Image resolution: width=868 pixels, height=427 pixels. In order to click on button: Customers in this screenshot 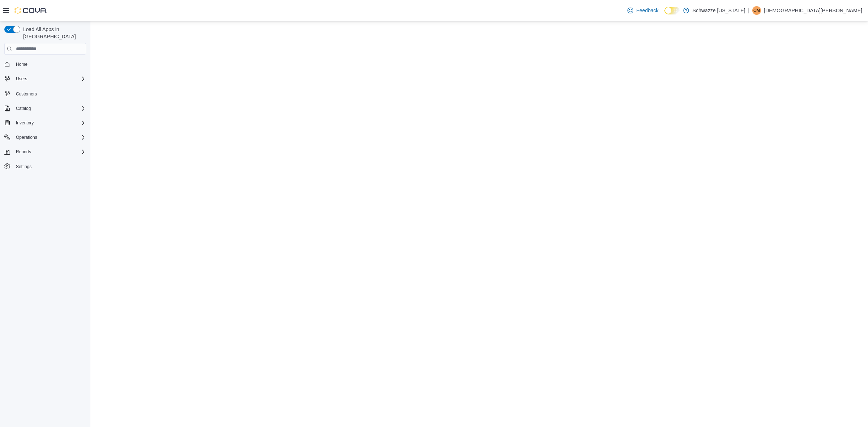, I will do `click(45, 93)`.